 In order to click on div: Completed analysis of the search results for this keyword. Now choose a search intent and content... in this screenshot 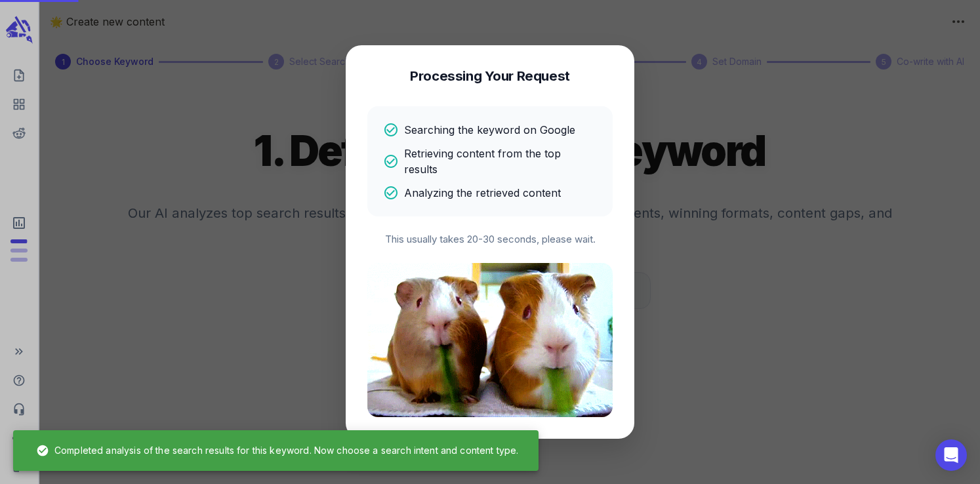, I will do `click(277, 450)`.